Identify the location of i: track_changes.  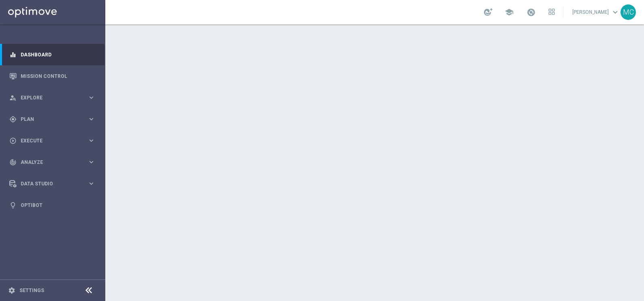
(13, 162).